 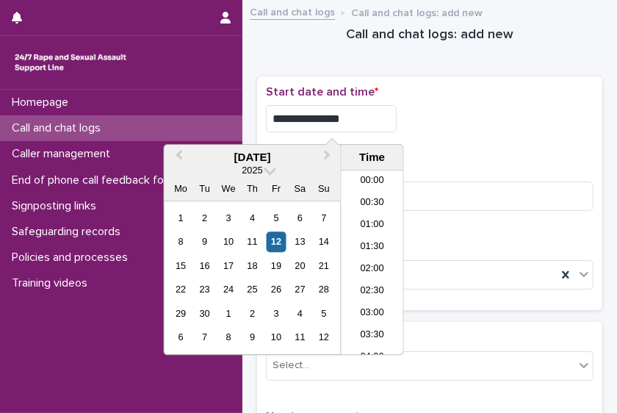 I want to click on div: Choose Friday, 3 October 2025, so click(x=275, y=313).